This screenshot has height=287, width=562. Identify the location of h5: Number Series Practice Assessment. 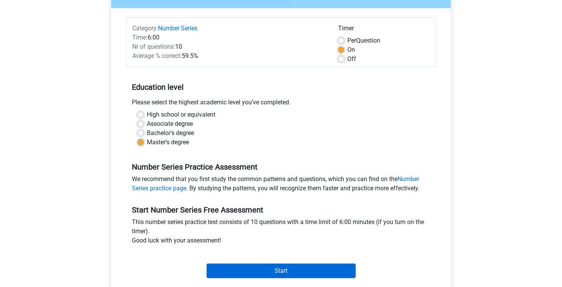
(281, 167).